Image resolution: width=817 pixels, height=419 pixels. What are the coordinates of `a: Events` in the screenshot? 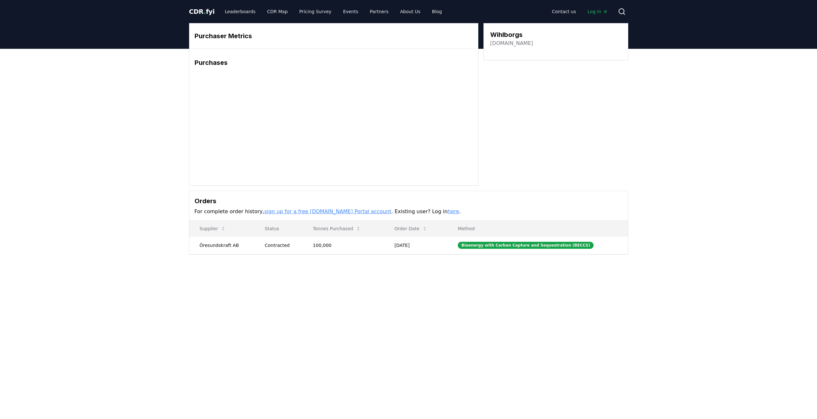 It's located at (351, 12).